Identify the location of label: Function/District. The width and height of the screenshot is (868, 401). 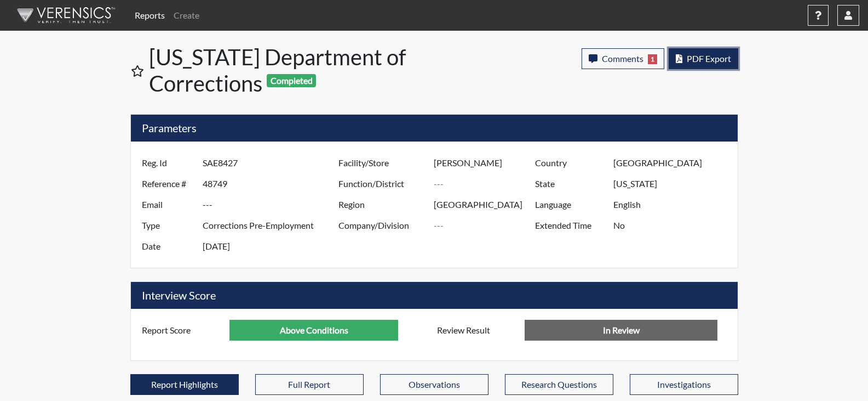
(382, 184).